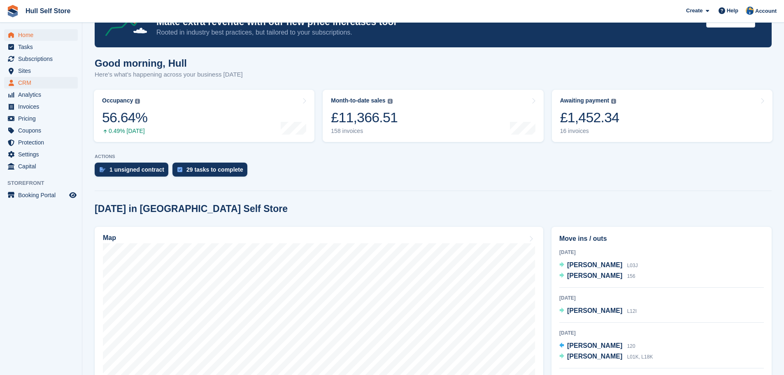 This screenshot has height=375, width=784. Describe the element at coordinates (215, 170) in the screenshot. I see `div: 29 tasks to complete` at that location.